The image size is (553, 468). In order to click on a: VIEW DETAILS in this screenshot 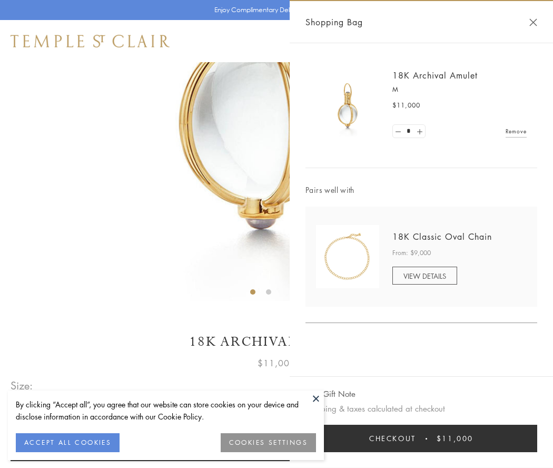, I will do `click(424, 275)`.